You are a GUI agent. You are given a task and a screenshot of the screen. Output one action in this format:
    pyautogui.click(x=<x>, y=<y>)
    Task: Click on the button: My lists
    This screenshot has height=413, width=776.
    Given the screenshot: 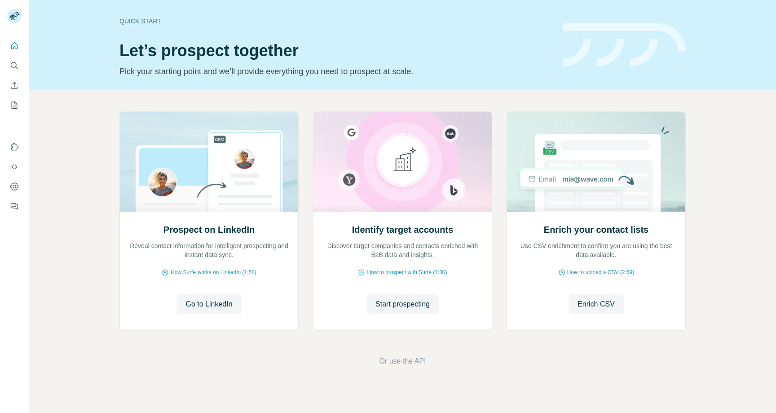 What is the action you would take?
    pyautogui.click(x=14, y=105)
    